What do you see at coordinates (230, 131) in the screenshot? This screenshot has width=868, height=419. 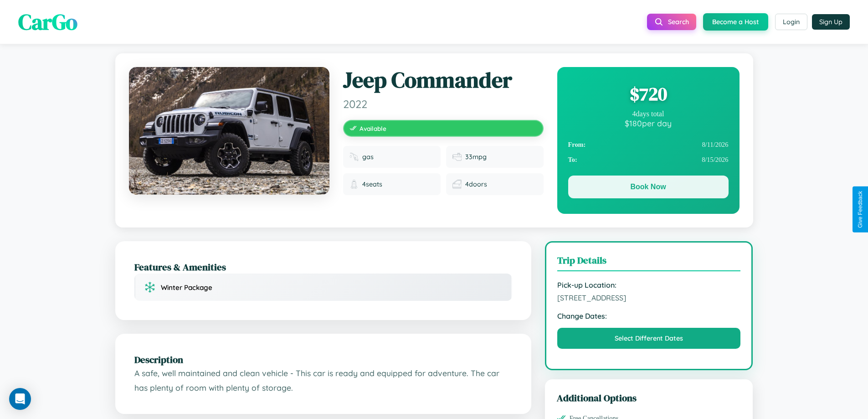 I see `img: Jeep Commander 2022` at bounding box center [230, 131].